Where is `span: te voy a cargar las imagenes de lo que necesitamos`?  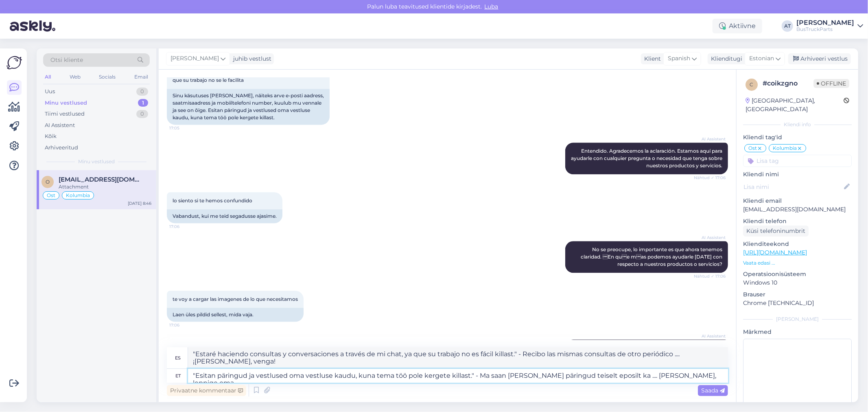
span: te voy a cargar las imagenes de lo que necesitamos is located at coordinates (235, 299).